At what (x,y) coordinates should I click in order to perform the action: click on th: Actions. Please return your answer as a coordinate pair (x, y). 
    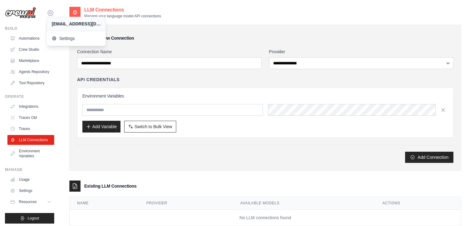
    Looking at the image, I should click on (418, 203).